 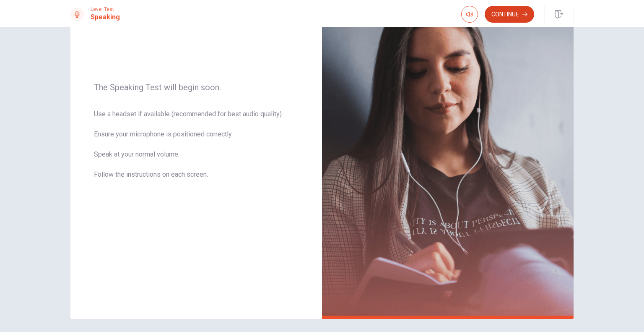 I want to click on h1: Speaking, so click(x=105, y=17).